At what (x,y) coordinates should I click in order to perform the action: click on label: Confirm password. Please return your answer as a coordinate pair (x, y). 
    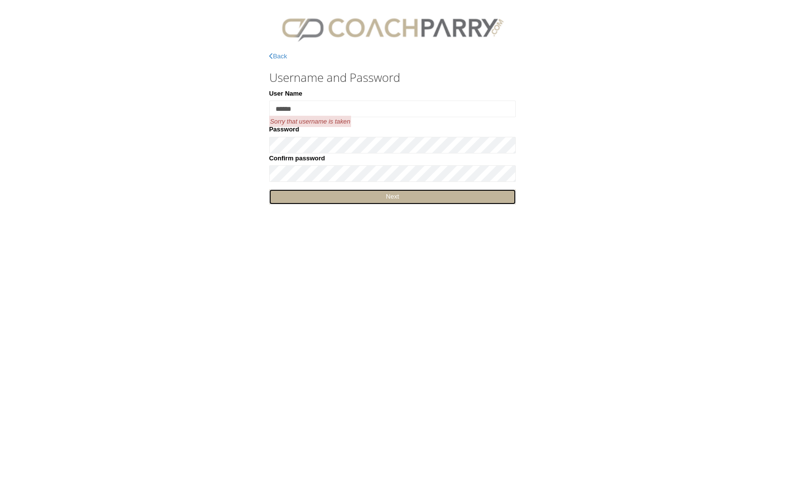
    Looking at the image, I should click on (297, 158).